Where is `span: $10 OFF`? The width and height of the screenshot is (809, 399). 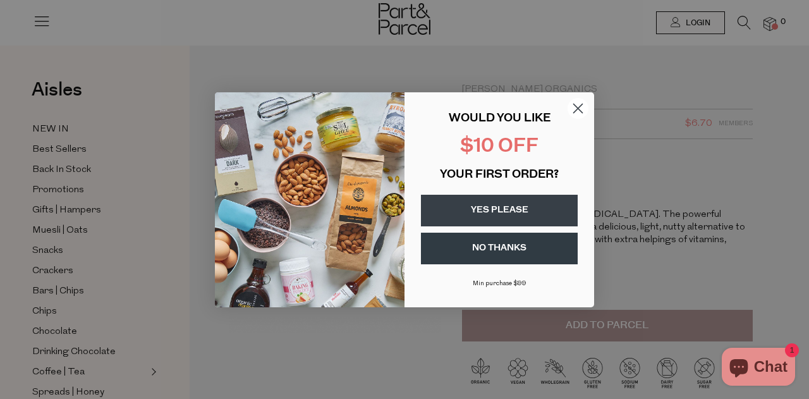
span: $10 OFF is located at coordinates (499, 147).